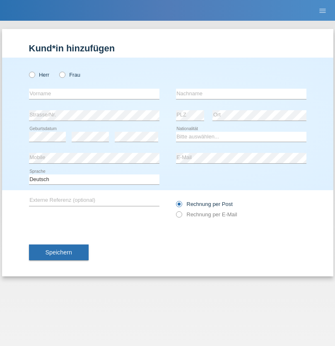 This screenshot has width=335, height=346. I want to click on button: Speichern, so click(59, 252).